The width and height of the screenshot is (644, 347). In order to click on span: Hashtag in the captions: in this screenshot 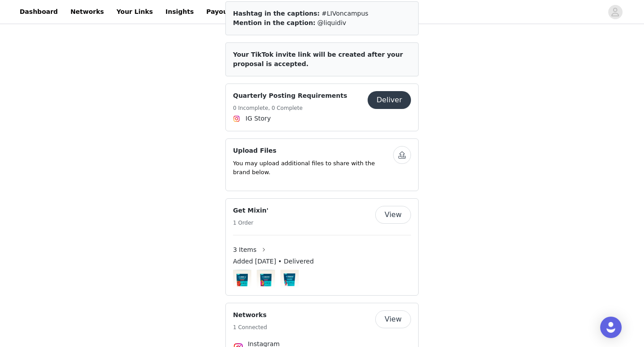, I will do `click(276, 13)`.